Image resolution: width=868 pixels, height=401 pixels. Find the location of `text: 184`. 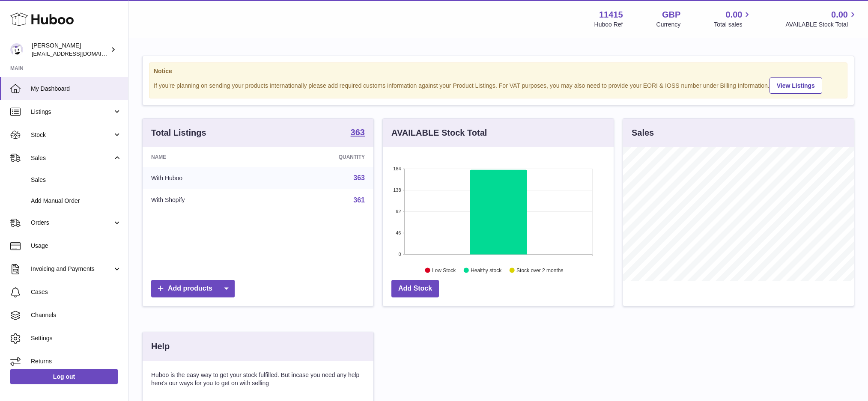

text: 184 is located at coordinates (397, 169).